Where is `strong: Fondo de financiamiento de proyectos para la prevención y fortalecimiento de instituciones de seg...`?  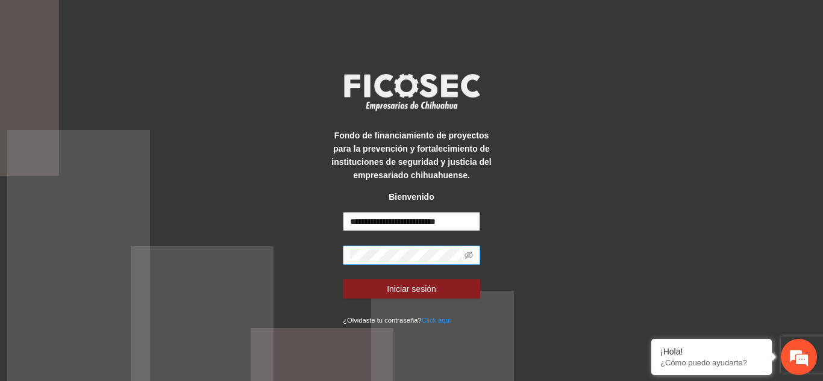
strong: Fondo de financiamiento de proyectos para la prevención y fortalecimiento de instituciones de seg... is located at coordinates (411, 155).